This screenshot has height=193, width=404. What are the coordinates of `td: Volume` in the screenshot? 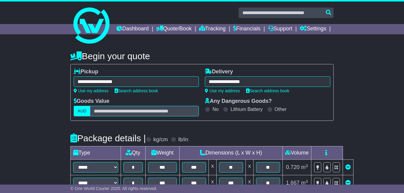 It's located at (297, 153).